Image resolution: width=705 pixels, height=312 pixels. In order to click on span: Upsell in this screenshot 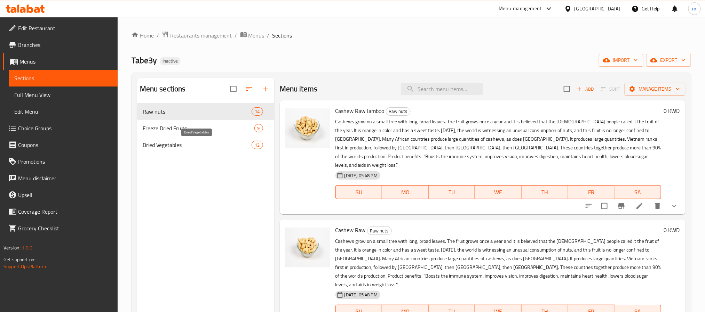, I will do `click(65, 195)`.